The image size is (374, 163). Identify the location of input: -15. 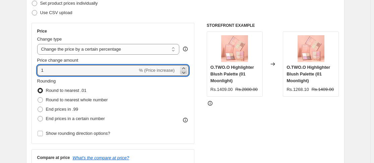
(88, 70).